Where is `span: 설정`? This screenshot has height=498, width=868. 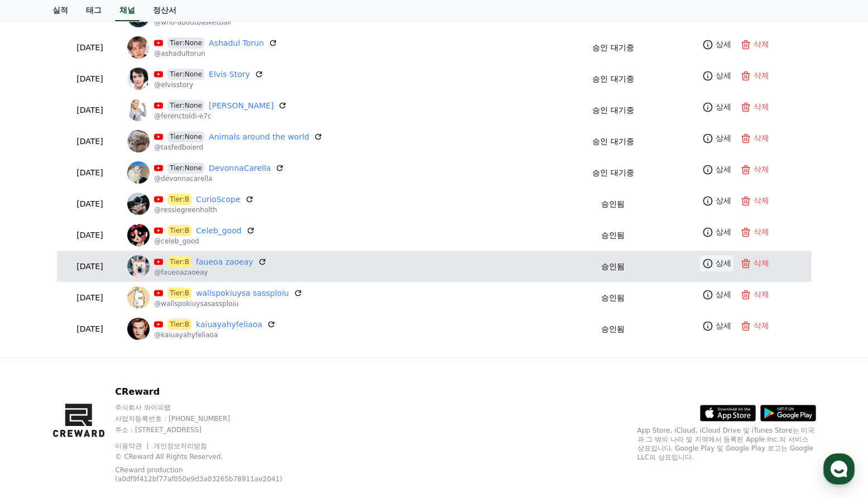
span: 설정 is located at coordinates (179, 375).